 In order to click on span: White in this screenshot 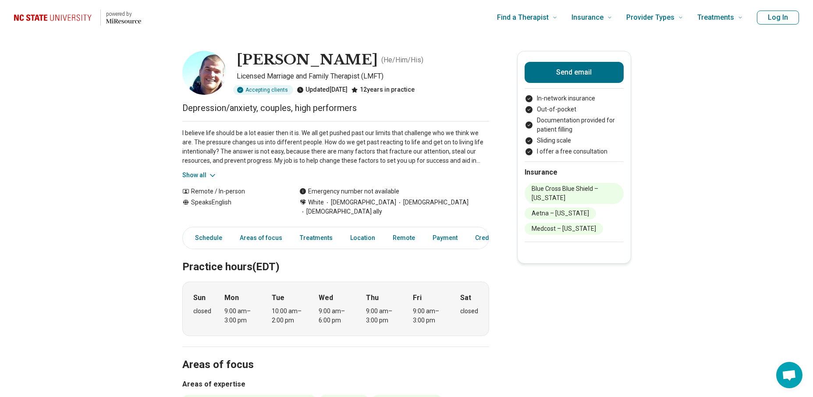, I will do `click(316, 202)`.